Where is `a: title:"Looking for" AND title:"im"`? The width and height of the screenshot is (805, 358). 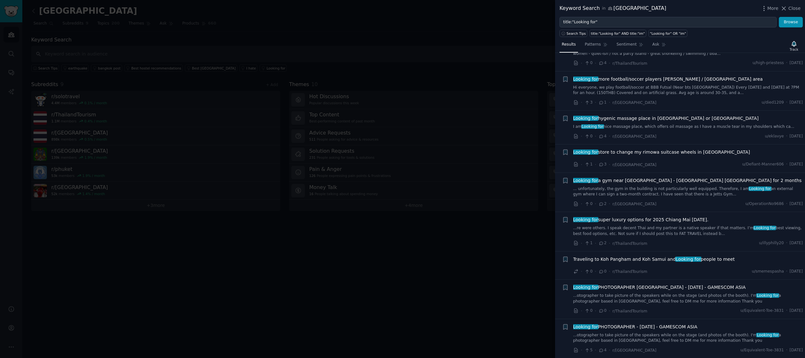
a: title:"Looking for" AND title:"im" is located at coordinates (618, 33).